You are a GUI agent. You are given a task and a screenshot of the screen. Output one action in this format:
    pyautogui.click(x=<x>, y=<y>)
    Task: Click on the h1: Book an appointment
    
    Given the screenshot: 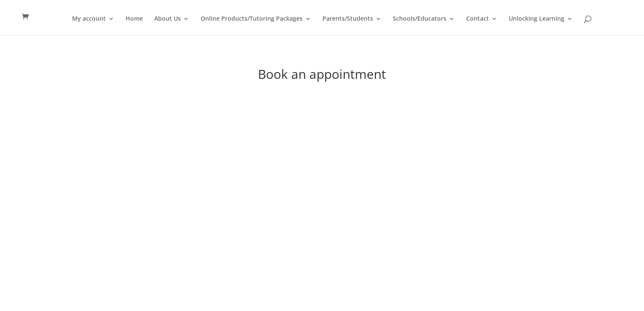 What is the action you would take?
    pyautogui.click(x=322, y=76)
    